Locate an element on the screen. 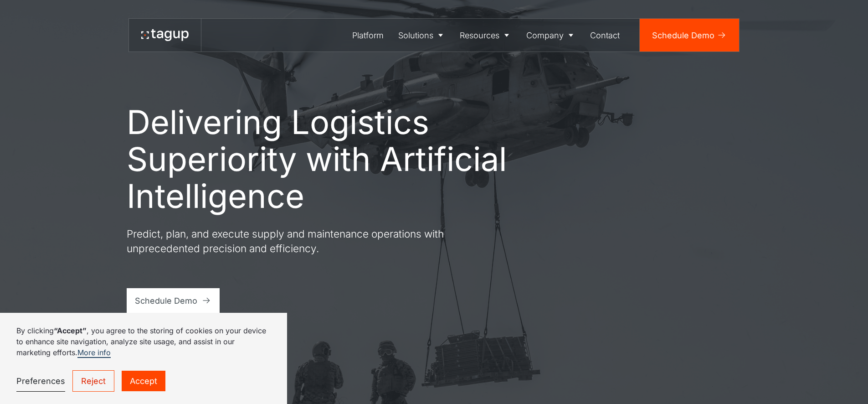 Image resolution: width=868 pixels, height=404 pixels. a: Reject is located at coordinates (94, 381).